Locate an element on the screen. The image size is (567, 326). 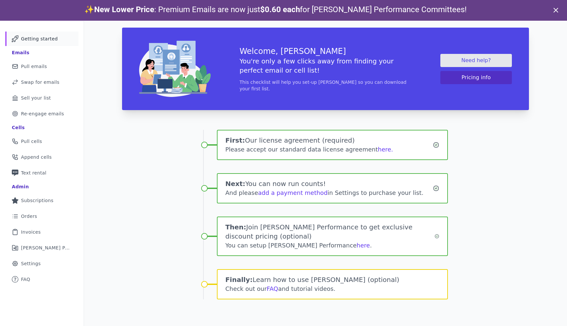
span: Subscriptions is located at coordinates (37, 200).